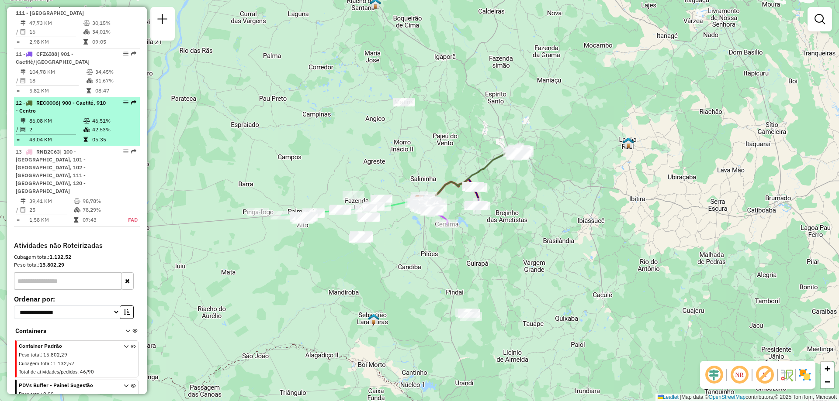 This screenshot has height=401, width=839. Describe the element at coordinates (340, 209) in the screenshot. I see `div: Atividade não roteirizada - Bar e distr Tinez` at that location.